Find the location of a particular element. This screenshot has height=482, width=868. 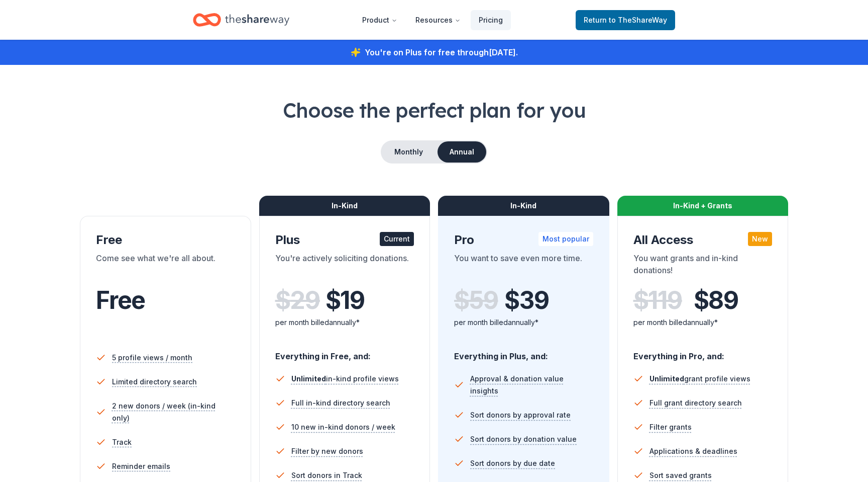

span: Filter by new donors is located at coordinates (327, 451).